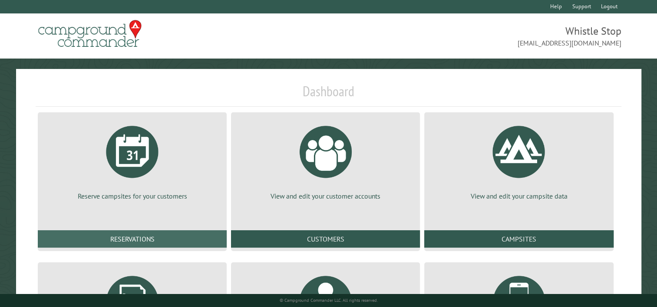 This screenshot has width=657, height=307. What do you see at coordinates (132, 160) in the screenshot?
I see `a: Reserve campsites for your customers` at bounding box center [132, 160].